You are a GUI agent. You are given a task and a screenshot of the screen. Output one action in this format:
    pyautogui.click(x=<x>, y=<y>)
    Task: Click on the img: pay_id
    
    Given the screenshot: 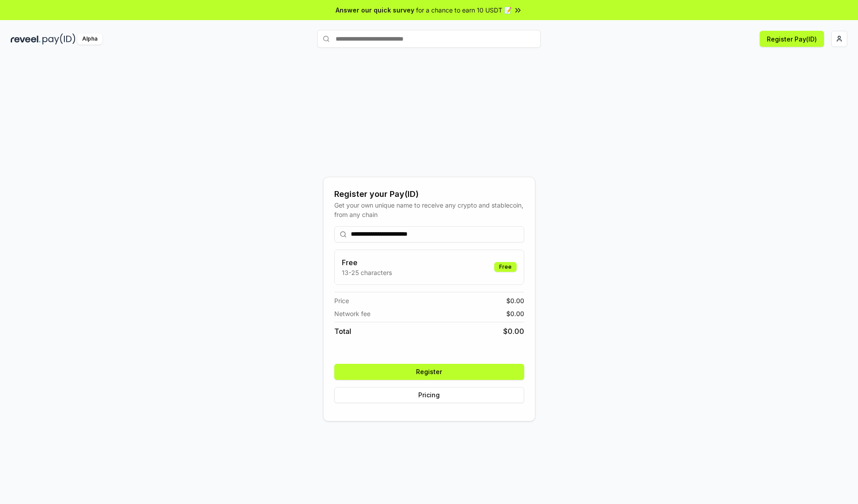 What is the action you would take?
    pyautogui.click(x=59, y=39)
    